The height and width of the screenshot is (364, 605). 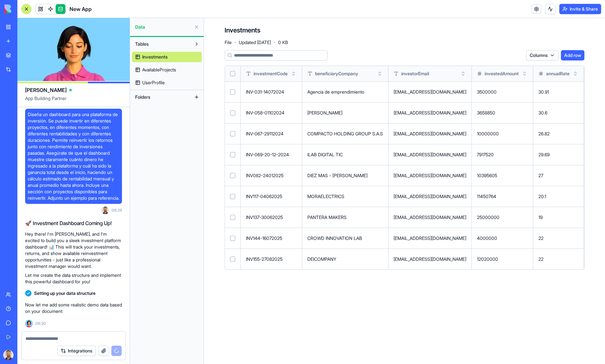 What do you see at coordinates (161, 44) in the screenshot?
I see `button: Tables` at bounding box center [161, 44].